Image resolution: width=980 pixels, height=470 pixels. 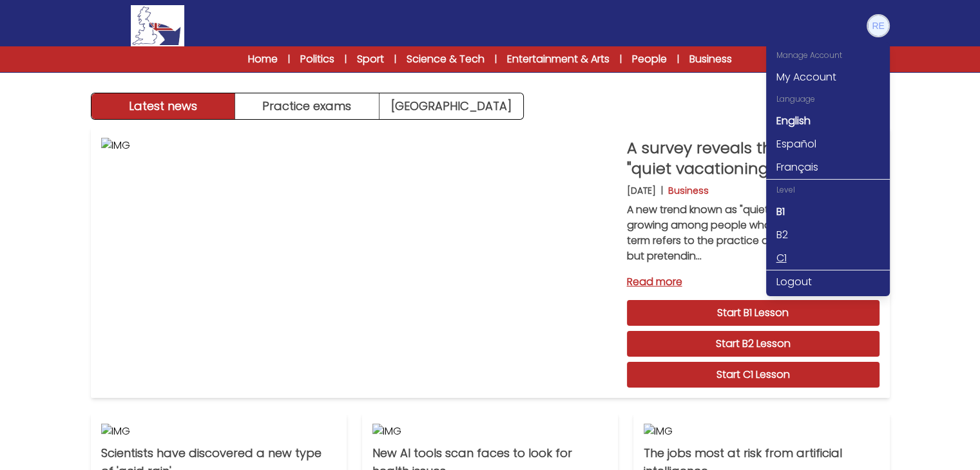 What do you see at coordinates (878, 26) in the screenshot?
I see `img: Riccardo Erroi` at bounding box center [878, 26].